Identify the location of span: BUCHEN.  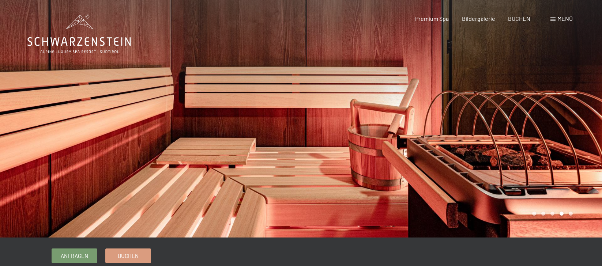
(519, 18).